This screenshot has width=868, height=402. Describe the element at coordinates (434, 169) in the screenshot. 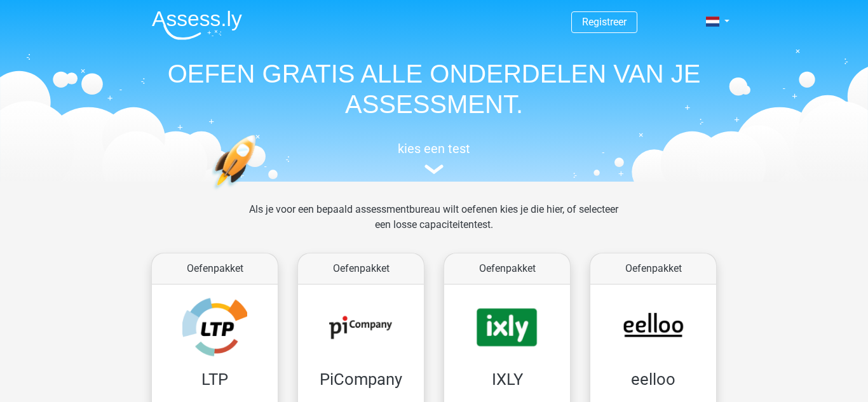

I see `img: assessment` at that location.